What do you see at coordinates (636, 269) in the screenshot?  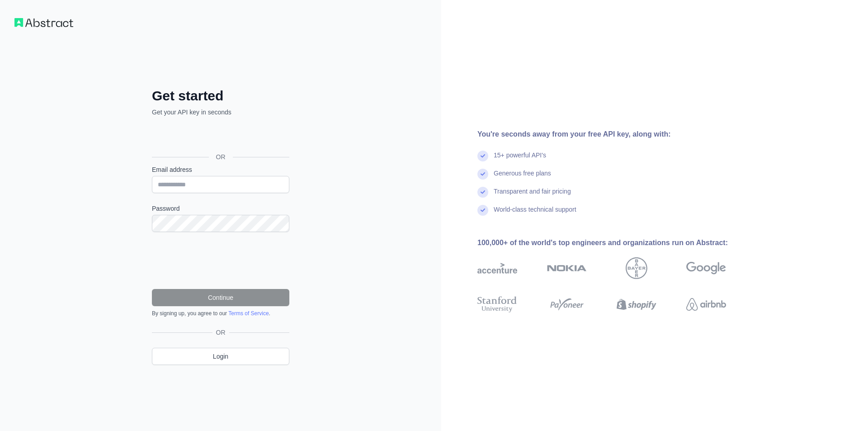 I see `img: bayer` at bounding box center [636, 269].